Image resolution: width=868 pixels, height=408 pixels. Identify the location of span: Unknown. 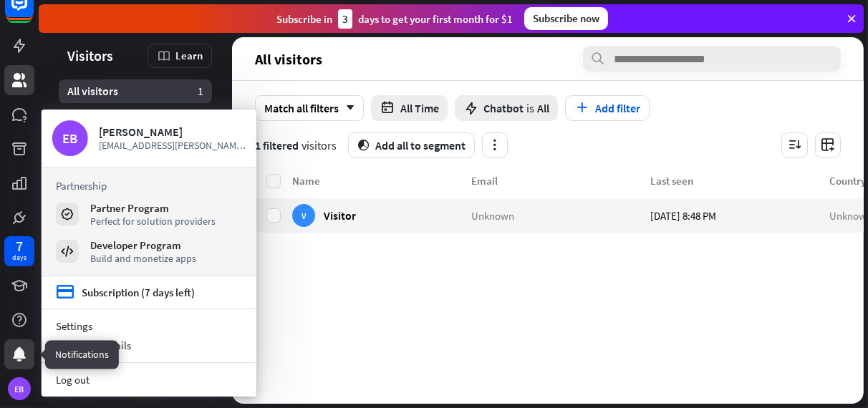
(493, 215).